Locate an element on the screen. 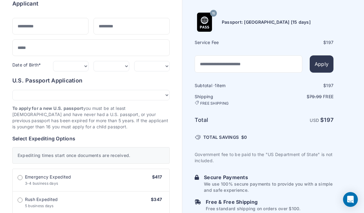  span: 79.99 is located at coordinates (316, 97).